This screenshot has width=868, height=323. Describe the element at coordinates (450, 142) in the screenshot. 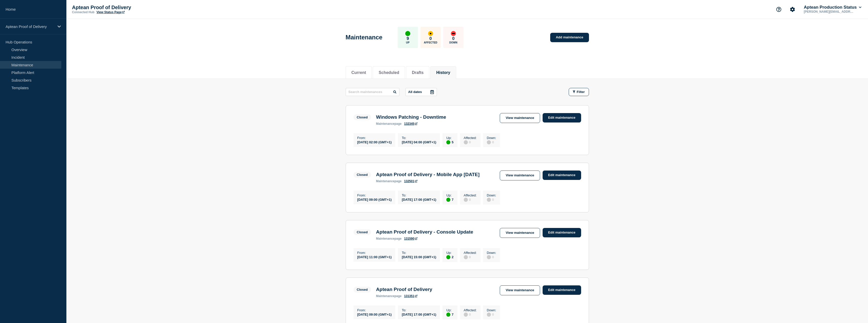

I see `div: 5` at that location.